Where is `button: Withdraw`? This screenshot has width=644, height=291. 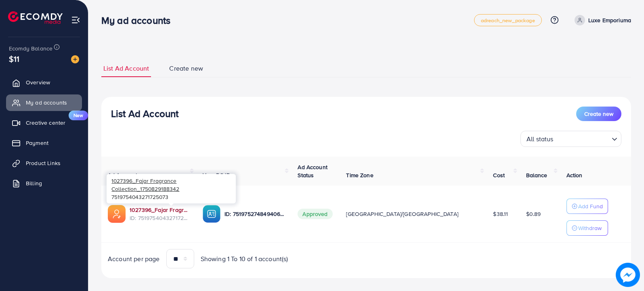 button: Withdraw is located at coordinates (587, 228).